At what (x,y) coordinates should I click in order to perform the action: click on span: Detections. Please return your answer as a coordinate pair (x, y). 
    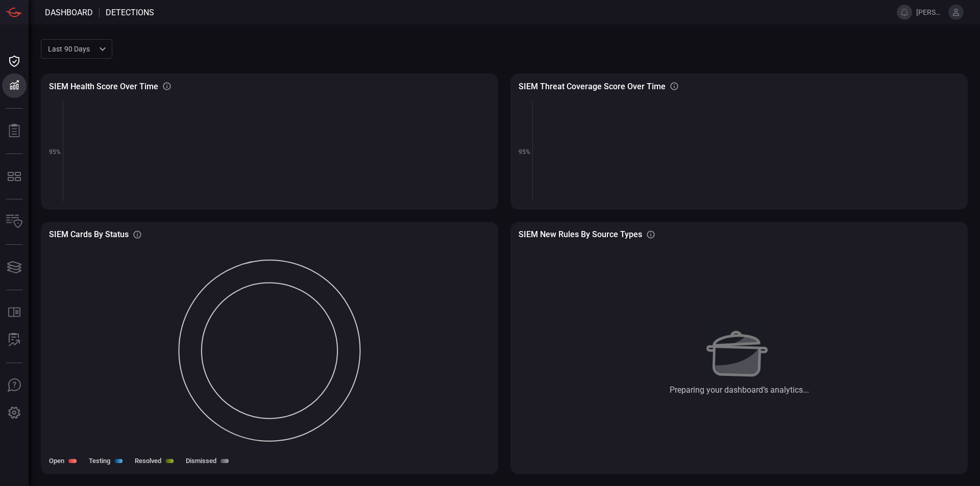
    Looking at the image, I should click on (129, 13).